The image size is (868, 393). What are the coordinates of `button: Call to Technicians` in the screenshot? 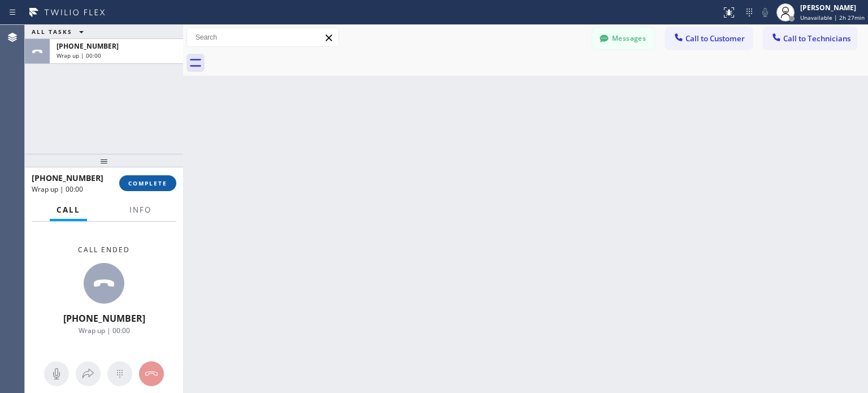 It's located at (810, 38).